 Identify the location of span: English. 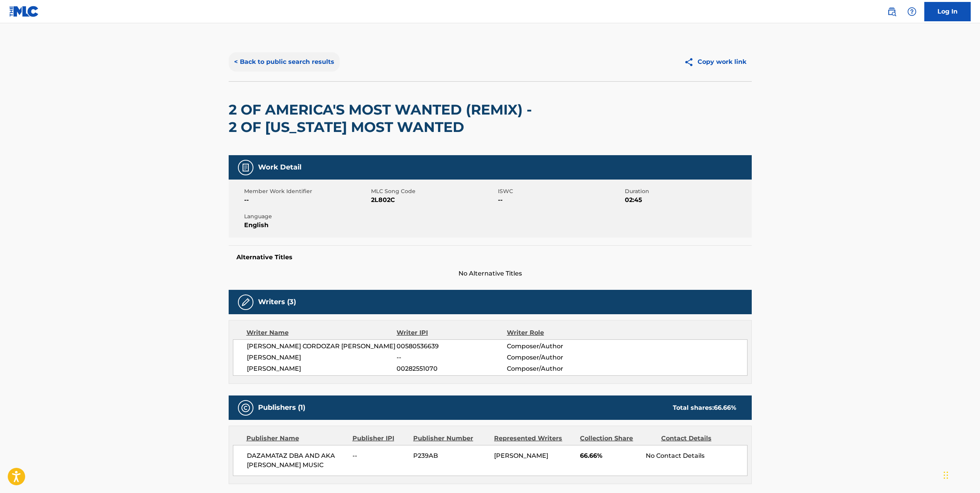
(307, 225).